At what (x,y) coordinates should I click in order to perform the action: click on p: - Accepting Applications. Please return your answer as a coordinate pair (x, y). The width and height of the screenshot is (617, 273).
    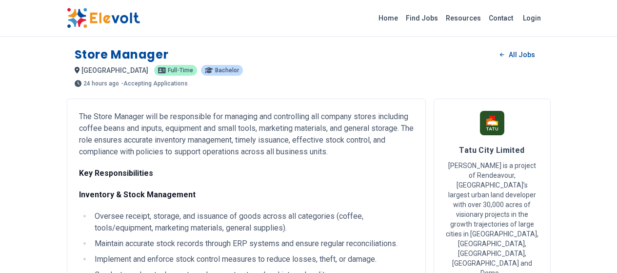
    Looking at the image, I should click on (154, 83).